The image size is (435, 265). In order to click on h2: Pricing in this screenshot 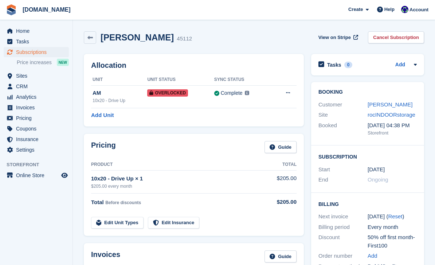, I will do `click(103, 147)`.